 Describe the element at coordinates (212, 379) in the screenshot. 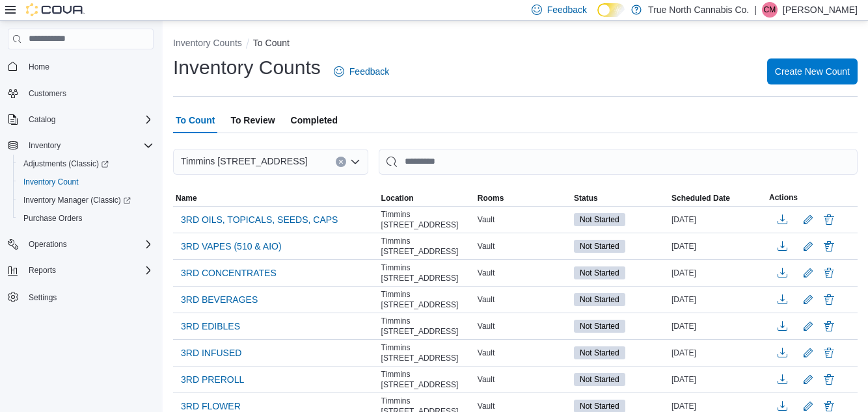

I see `span: 3RD PREROLL` at that location.